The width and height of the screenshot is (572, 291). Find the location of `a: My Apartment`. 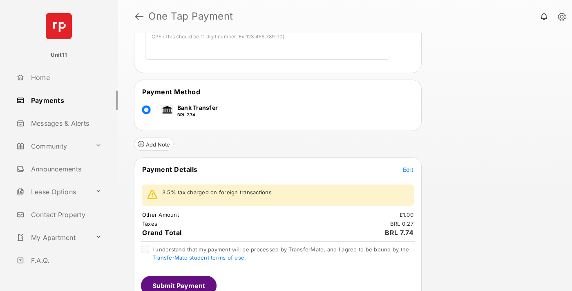

a: My Apartment is located at coordinates (52, 238).